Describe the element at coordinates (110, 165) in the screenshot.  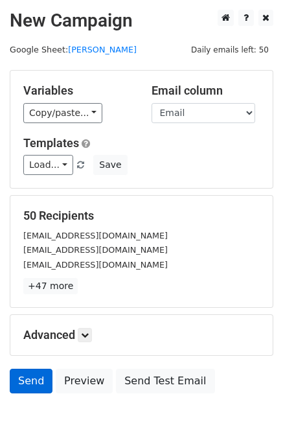
I see `button: Save` at that location.